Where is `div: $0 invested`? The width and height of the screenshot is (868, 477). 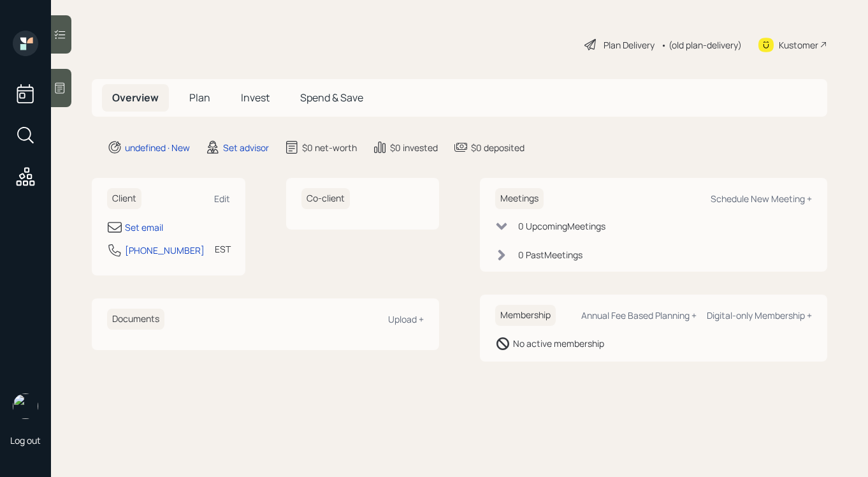 div: $0 invested is located at coordinates (414, 148).